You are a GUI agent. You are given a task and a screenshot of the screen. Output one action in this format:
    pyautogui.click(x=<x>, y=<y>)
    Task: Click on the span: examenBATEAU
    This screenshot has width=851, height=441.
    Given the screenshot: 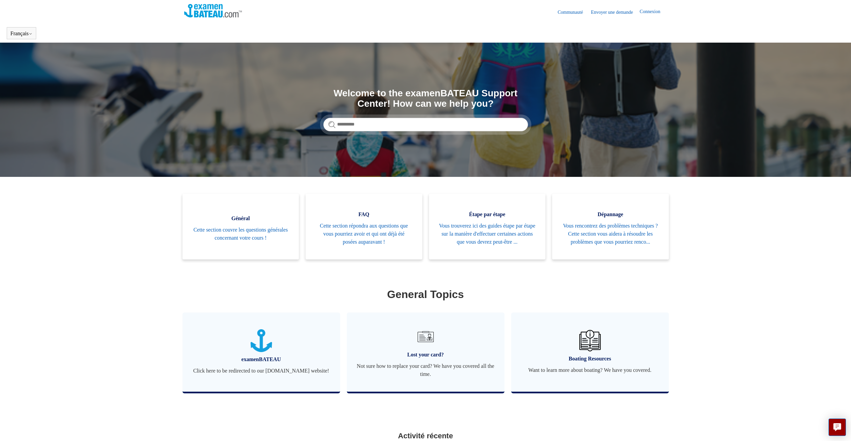 What is the action you would take?
    pyautogui.click(x=261, y=359)
    